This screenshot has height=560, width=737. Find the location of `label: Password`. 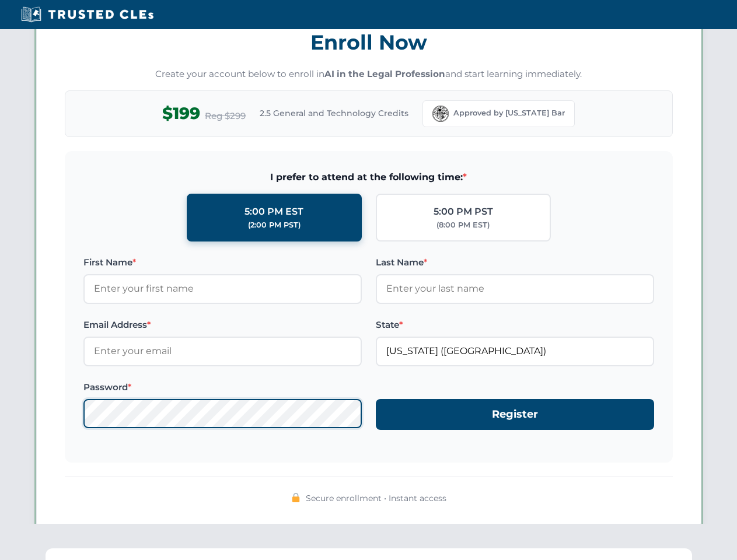

label: Password is located at coordinates (223, 388).